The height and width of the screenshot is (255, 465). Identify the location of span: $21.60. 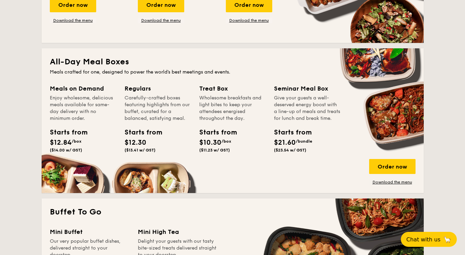
(285, 143).